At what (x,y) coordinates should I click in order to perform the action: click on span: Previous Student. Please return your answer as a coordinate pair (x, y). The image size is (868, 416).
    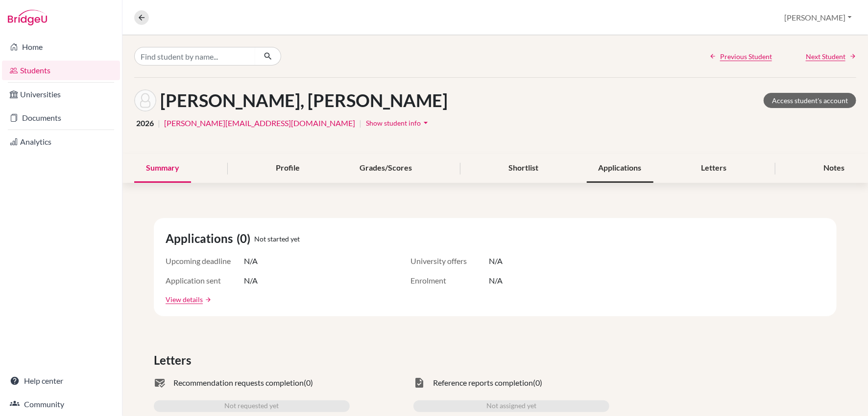
    Looking at the image, I should click on (746, 56).